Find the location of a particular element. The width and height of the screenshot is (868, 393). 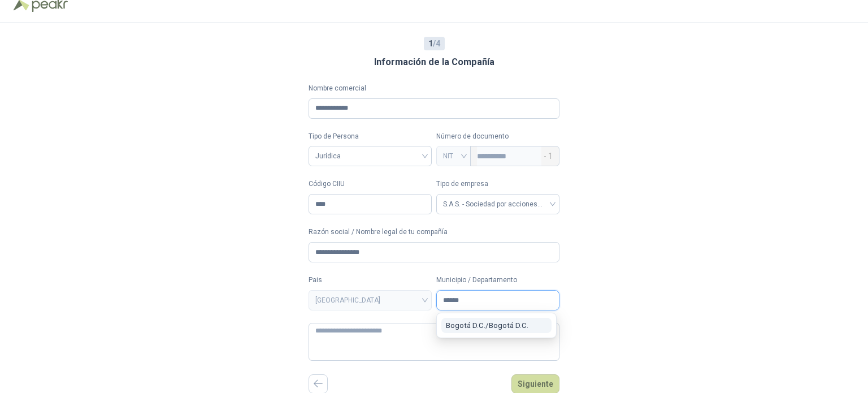

b: 1 is located at coordinates (431, 44).